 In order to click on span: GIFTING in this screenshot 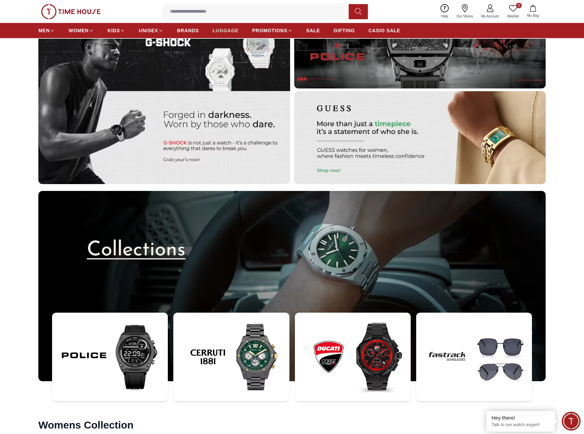, I will do `click(344, 30)`.